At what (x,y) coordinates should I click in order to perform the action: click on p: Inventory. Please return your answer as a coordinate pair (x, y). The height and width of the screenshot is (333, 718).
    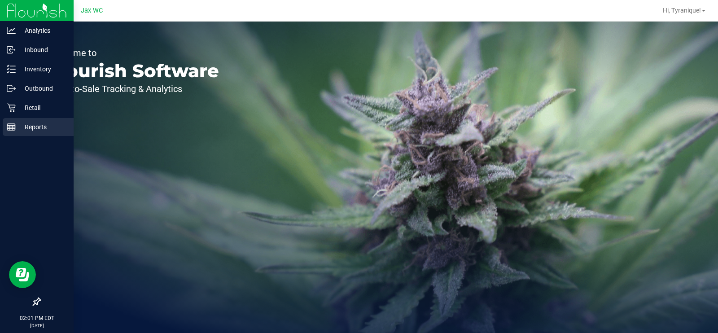
    Looking at the image, I should click on (43, 69).